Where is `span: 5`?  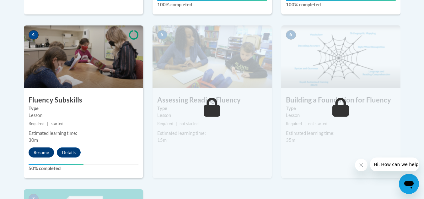 span: 5 is located at coordinates (162, 35).